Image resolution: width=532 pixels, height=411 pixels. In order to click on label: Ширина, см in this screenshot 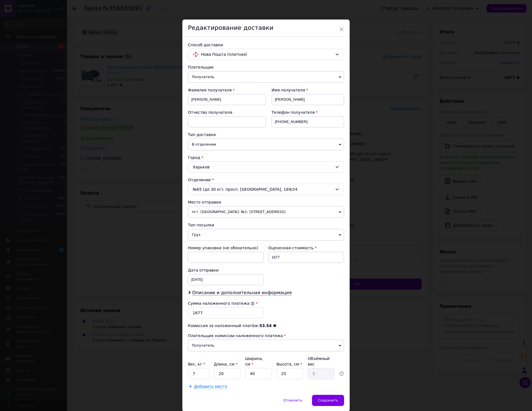, I will do `click(254, 361)`.